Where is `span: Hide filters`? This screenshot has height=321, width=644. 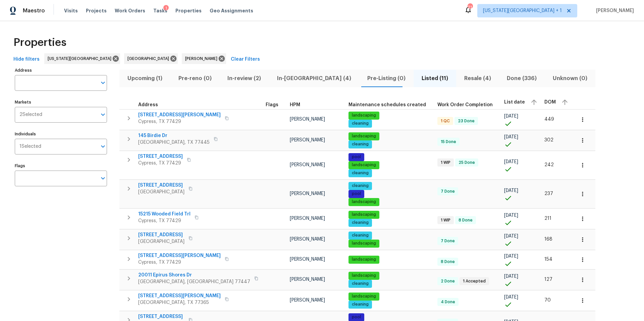
span: Hide filters is located at coordinates (27, 59).